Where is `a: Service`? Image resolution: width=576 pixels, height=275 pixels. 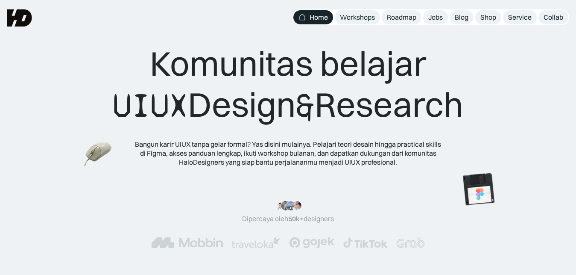
a: Service is located at coordinates (520, 17).